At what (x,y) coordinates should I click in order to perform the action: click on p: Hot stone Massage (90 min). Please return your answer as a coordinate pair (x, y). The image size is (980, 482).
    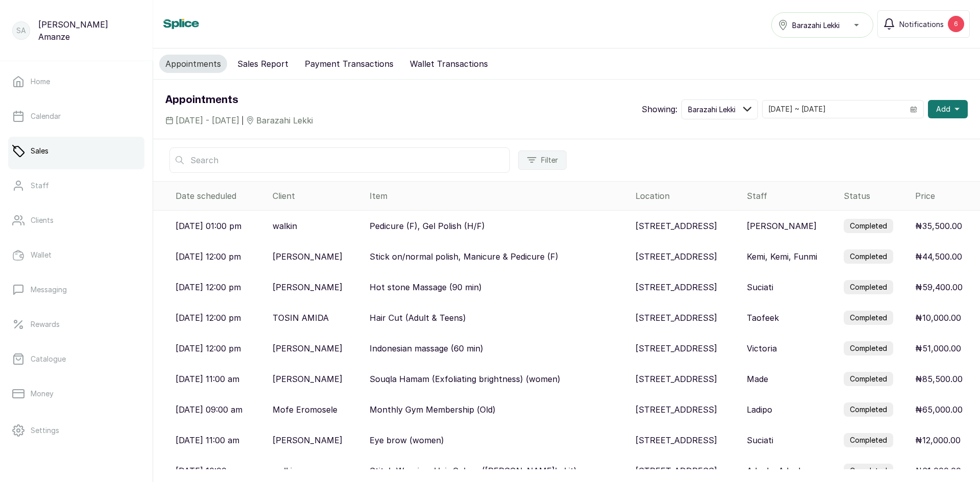
    Looking at the image, I should click on (426, 287).